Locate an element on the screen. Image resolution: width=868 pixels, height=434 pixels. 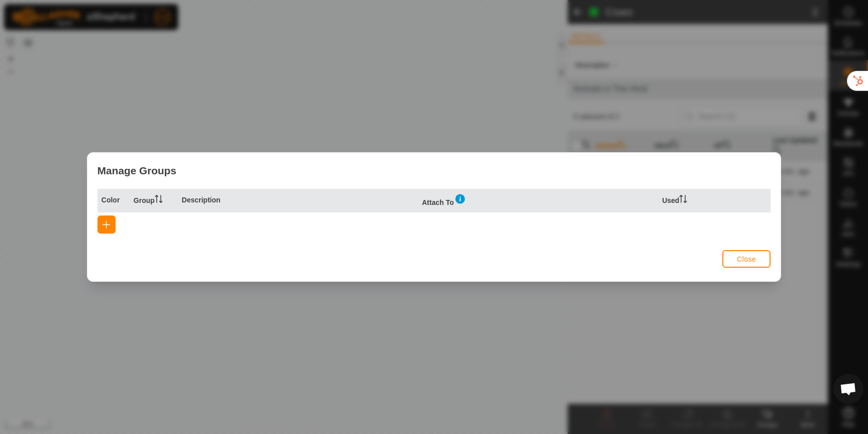
th: Description is located at coordinates (298, 200).